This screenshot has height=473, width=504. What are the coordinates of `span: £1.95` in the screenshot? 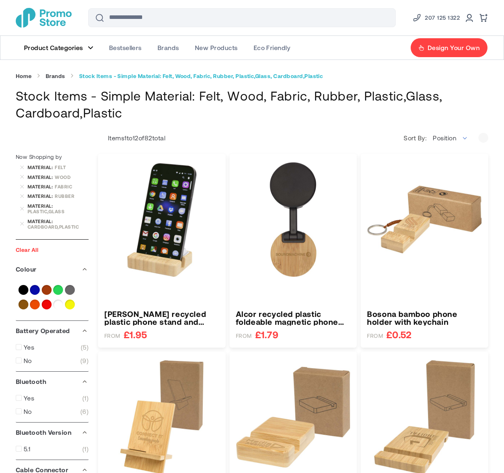 It's located at (135, 334).